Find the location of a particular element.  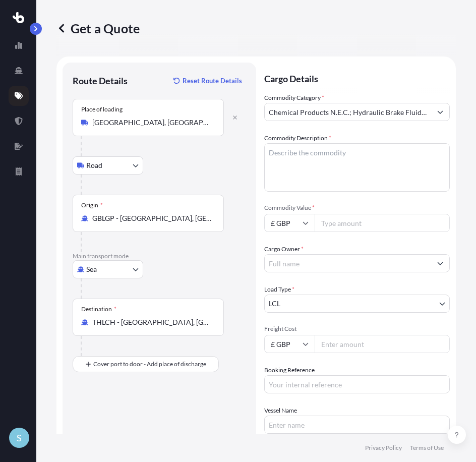

label: Booking Reference is located at coordinates (289, 370).